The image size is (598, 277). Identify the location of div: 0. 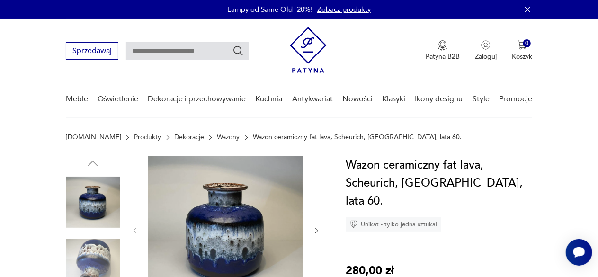
(527, 43).